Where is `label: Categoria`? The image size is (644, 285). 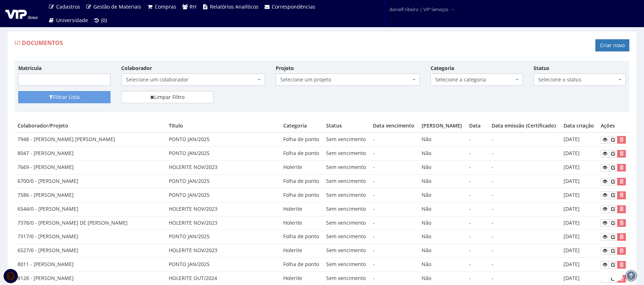
label: Categoria is located at coordinates (442, 68).